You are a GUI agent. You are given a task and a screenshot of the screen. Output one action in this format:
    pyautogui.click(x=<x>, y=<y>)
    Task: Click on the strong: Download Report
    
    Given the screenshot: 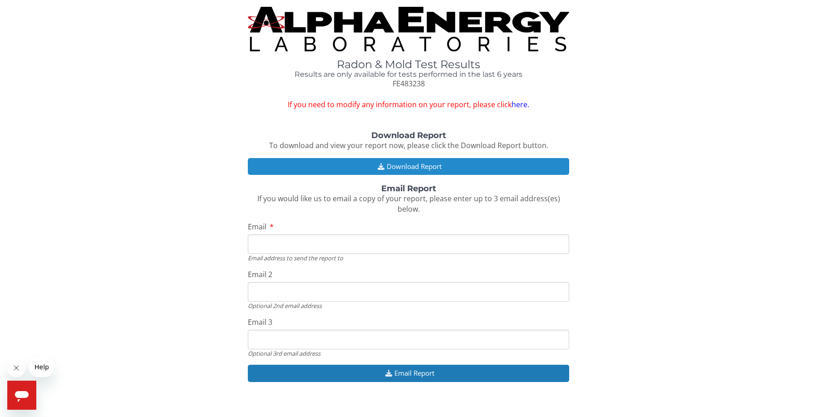 What is the action you would take?
    pyautogui.click(x=409, y=135)
    